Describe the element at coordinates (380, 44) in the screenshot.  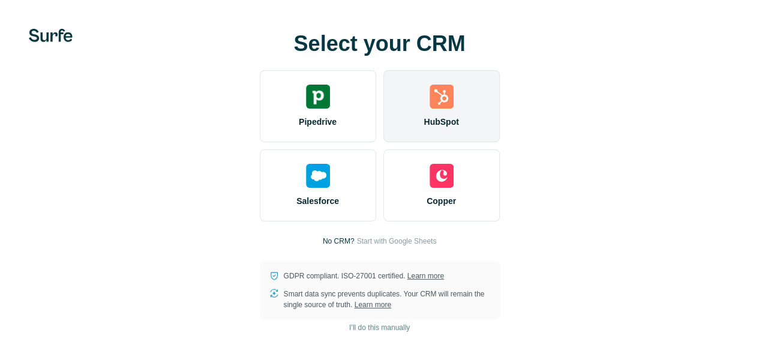
I see `h1: Select your CRM` at that location.